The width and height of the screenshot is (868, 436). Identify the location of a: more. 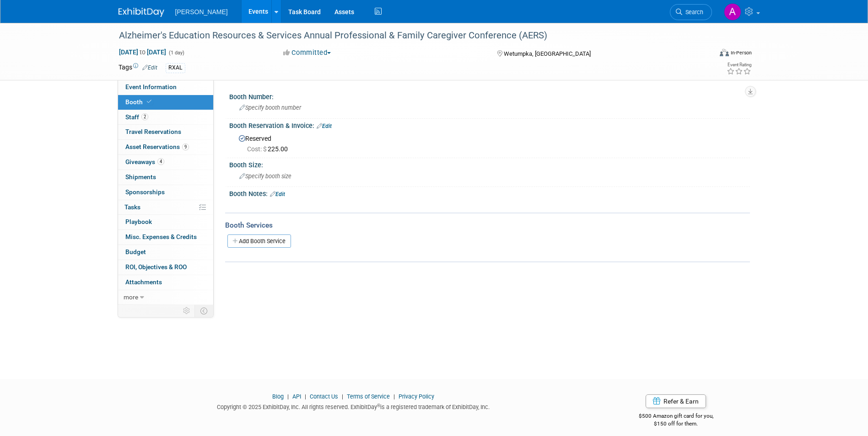
(166, 298).